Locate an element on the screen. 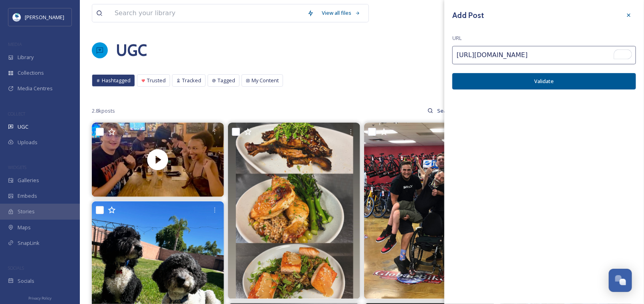 Image resolution: width=644 pixels, height=304 pixels. input: To enrich screen reader interactions, please activate Accessibility in Grammarly extension settings is located at coordinates (544, 55).